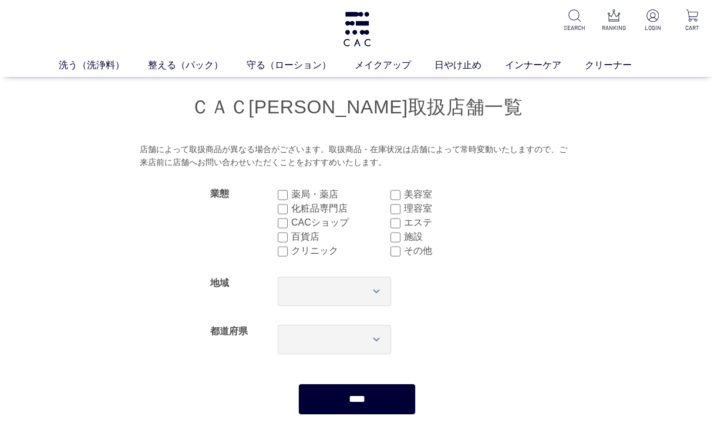  Describe the element at coordinates (652, 28) in the screenshot. I see `p: LOGIN` at that location.